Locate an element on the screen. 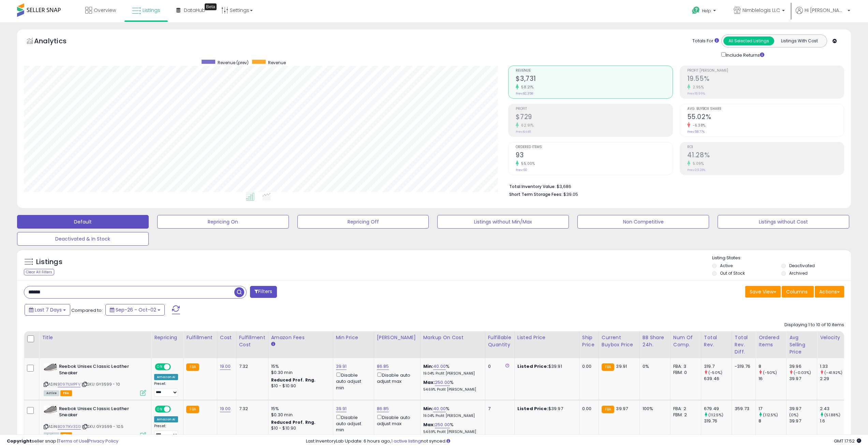  div: Displaying 1 to 10 of 10 items is located at coordinates (814, 325).